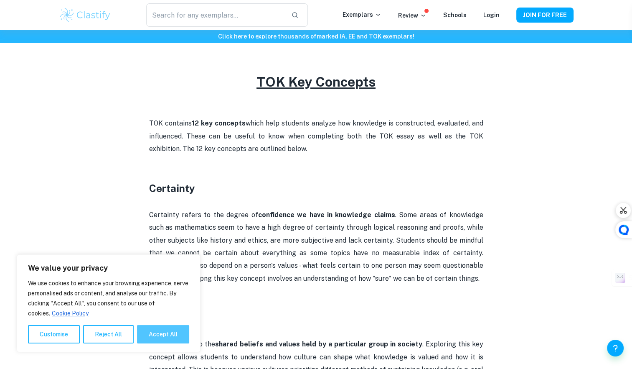 This screenshot has height=369, width=632. I want to click on p: TOK contains which help students analyze how knowledge is constructed, evaluated, and influenced...., so click(316, 136).